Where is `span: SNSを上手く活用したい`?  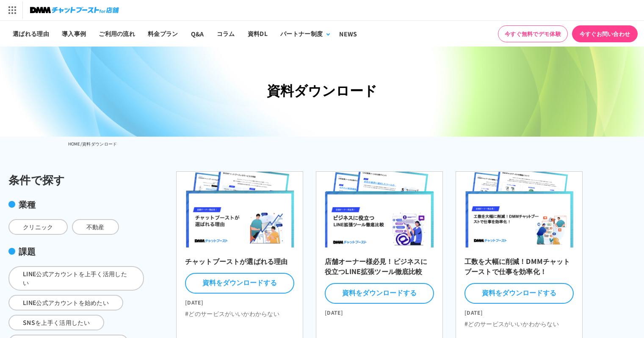
span: SNSを上手く活用したい is located at coordinates (56, 322).